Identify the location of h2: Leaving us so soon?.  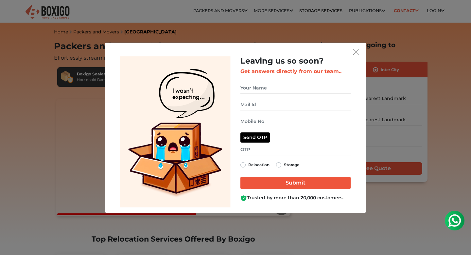
(295, 61).